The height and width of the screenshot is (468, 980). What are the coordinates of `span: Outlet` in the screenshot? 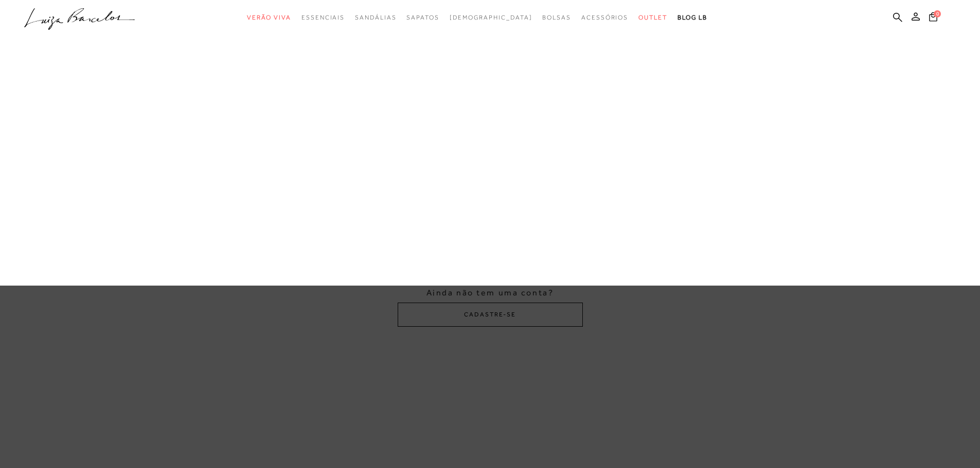 It's located at (653, 18).